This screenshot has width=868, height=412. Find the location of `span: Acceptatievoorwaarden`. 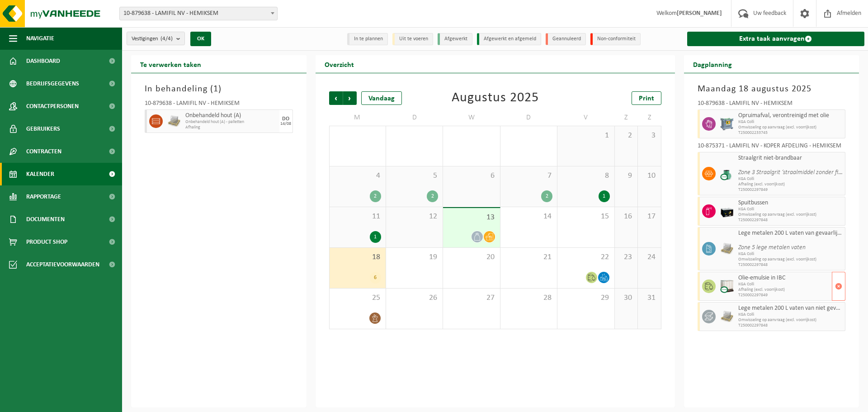

span: Acceptatievoorwaarden is located at coordinates (63, 264).